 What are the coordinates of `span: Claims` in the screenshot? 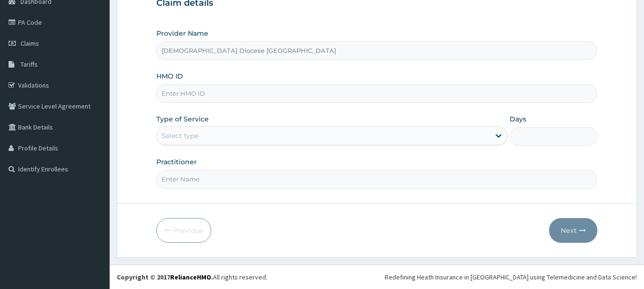 It's located at (30, 43).